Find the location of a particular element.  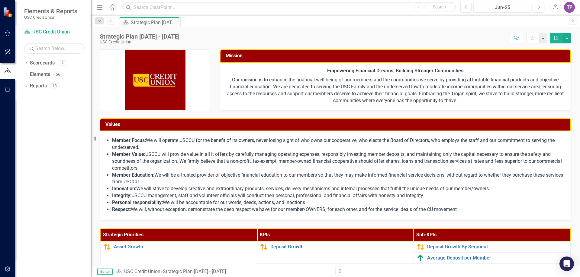

a: Average Deposit per Member is located at coordinates (497, 258).